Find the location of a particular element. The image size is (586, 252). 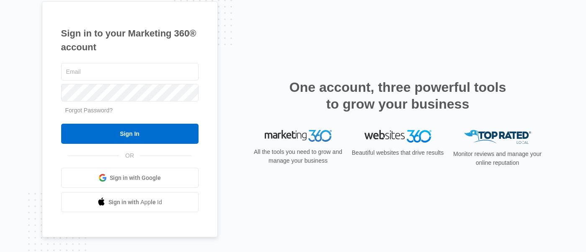

h1: Sign in to your Marketing 360® account is located at coordinates (130, 40).